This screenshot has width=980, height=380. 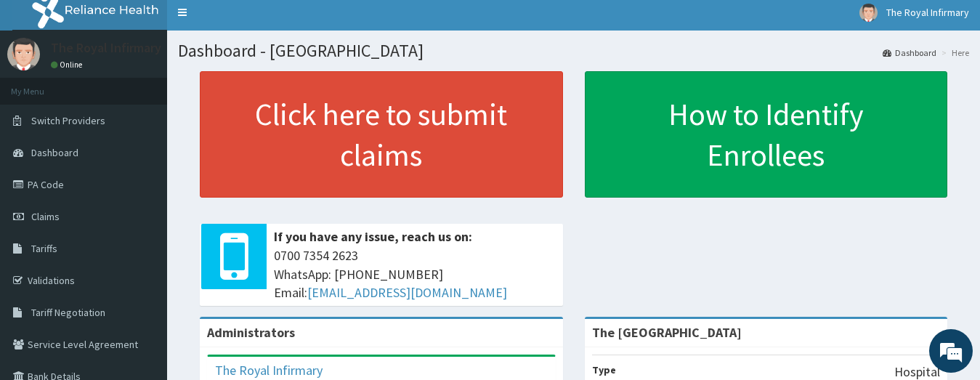 I want to click on span: Tariff Negotiation, so click(x=68, y=312).